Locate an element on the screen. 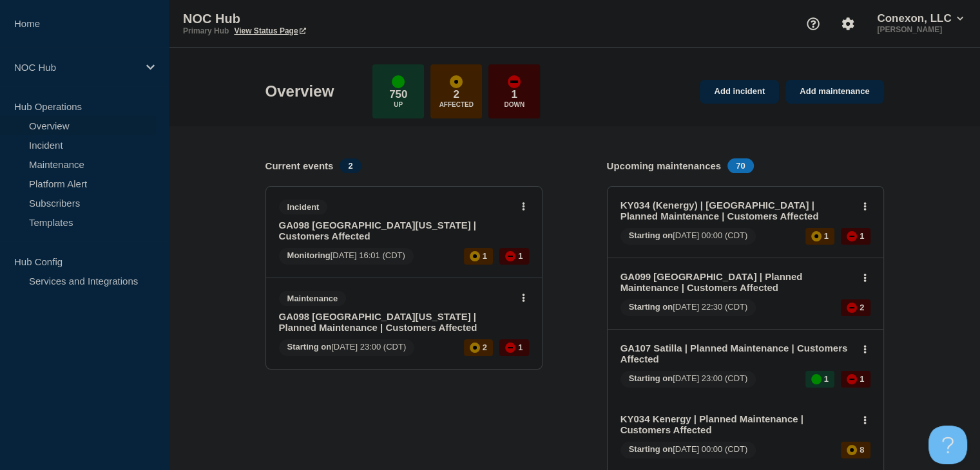 This screenshot has height=470, width=980. p: 750 is located at coordinates (398, 95).